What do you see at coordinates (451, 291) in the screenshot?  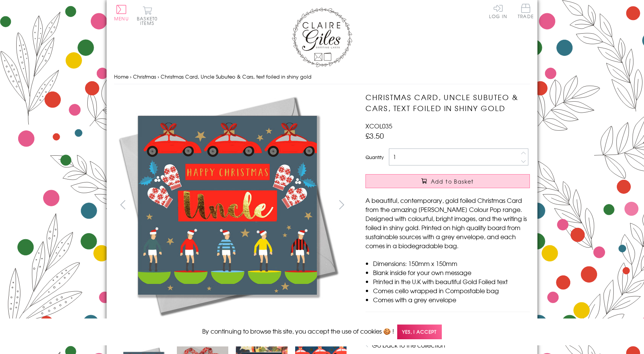 I see `li: Comes cello wrapped in Compostable bag` at bounding box center [451, 291].